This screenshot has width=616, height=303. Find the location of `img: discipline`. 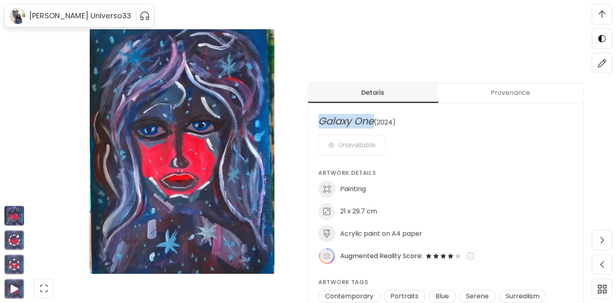

img: discipline is located at coordinates (327, 189).